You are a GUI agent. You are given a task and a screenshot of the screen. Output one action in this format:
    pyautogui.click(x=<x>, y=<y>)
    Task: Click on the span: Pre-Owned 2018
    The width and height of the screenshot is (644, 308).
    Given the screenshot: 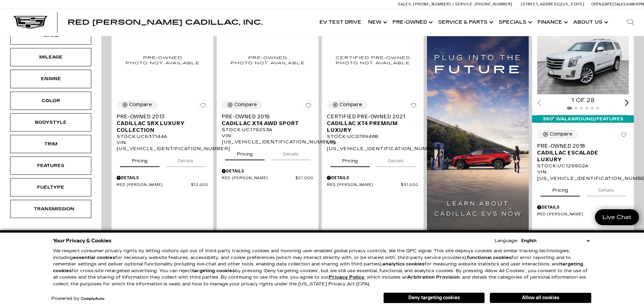 What is the action you would take?
    pyautogui.click(x=580, y=146)
    